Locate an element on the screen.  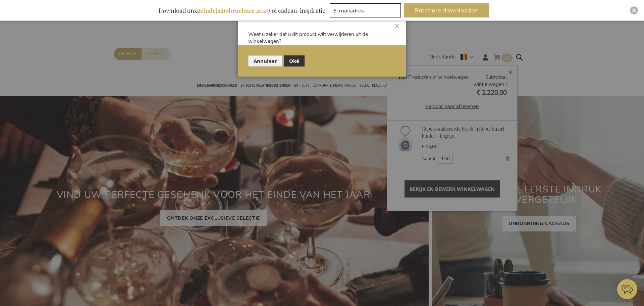
div: Weet u zeker dat u dit product wilt verwijderen uit de winkelwagen? is located at coordinates (322, 38).